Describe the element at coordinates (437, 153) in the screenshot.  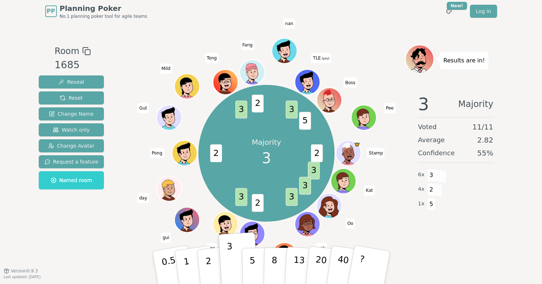
I see `span: Confidence` at that location.